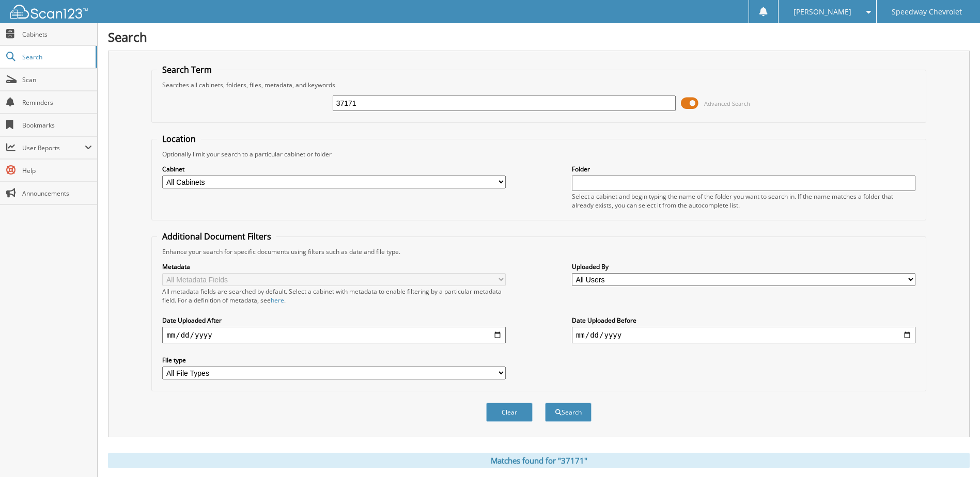 This screenshot has width=980, height=477. Describe the element at coordinates (216, 237) in the screenshot. I see `legend: Additional Document Filters` at that location.